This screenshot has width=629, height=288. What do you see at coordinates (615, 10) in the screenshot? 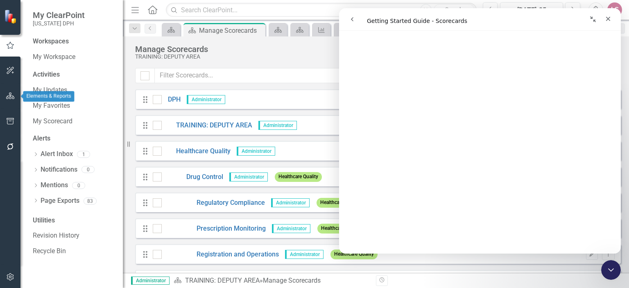
I see `div: LS` at bounding box center [615, 10].